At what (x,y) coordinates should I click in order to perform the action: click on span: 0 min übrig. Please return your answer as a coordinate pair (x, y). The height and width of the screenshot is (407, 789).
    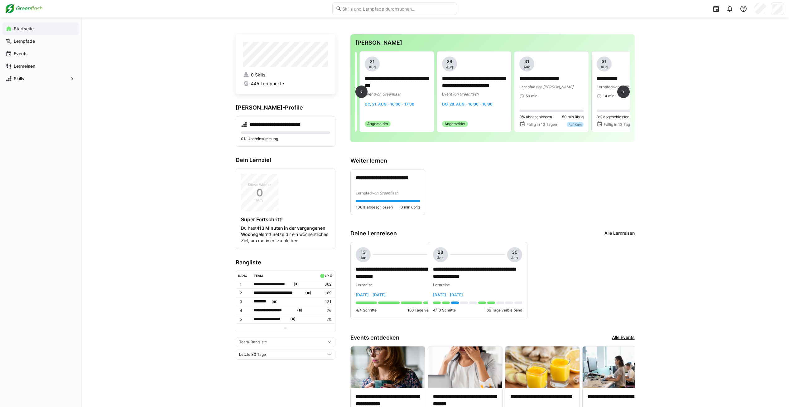
    Looking at the image, I should click on (410, 207).